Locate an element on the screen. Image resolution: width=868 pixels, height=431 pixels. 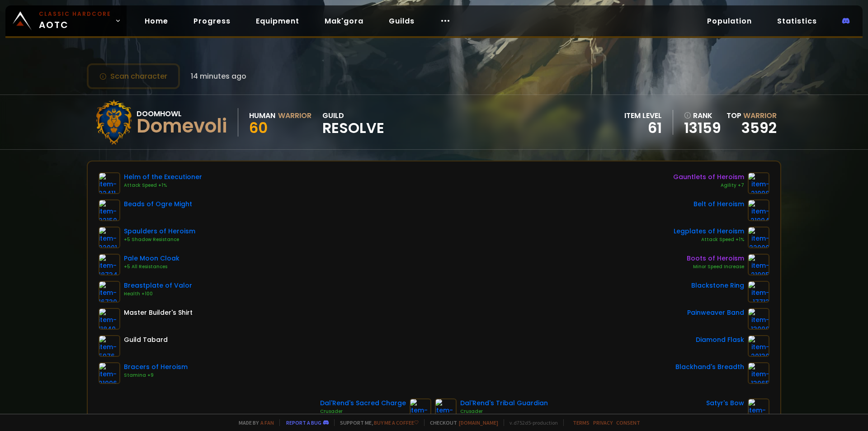
div: rank is located at coordinates (703, 115).